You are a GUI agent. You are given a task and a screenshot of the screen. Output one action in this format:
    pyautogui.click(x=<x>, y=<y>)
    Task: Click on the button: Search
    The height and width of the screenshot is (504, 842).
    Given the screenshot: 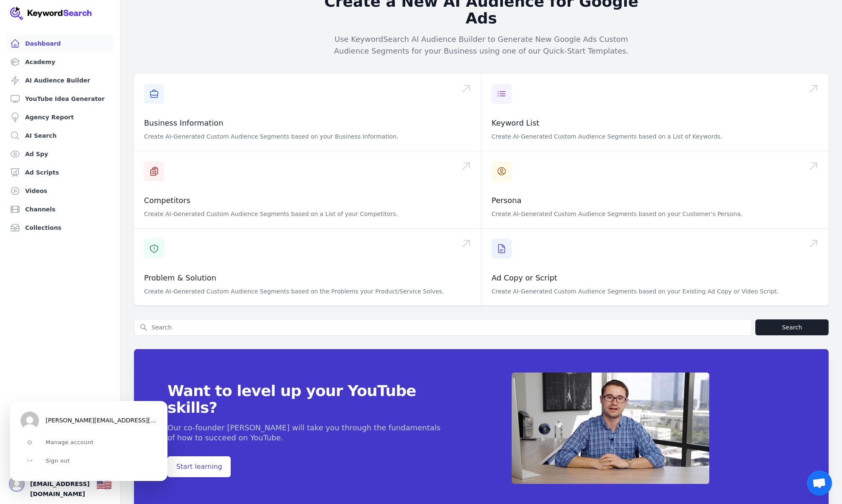 What is the action you would take?
    pyautogui.click(x=792, y=327)
    